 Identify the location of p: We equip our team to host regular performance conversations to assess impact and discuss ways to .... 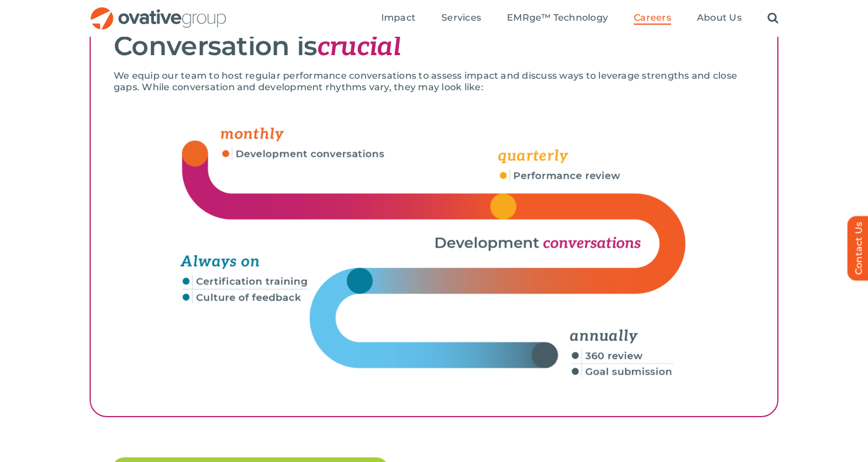
(434, 82).